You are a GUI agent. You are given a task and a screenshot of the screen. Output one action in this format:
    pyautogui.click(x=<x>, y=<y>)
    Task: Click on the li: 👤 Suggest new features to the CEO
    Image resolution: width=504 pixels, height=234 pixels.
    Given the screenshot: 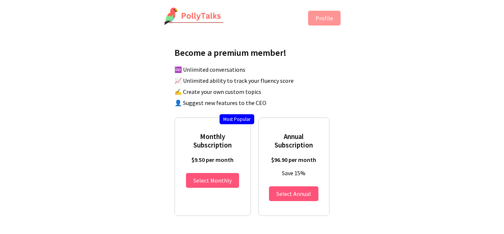 What is the action you would take?
    pyautogui.click(x=256, y=103)
    